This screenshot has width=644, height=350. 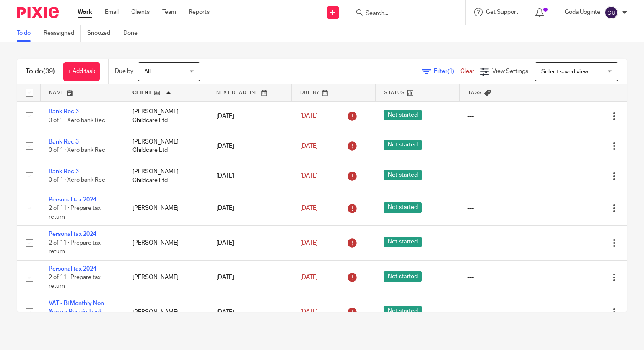 I want to click on a: Done, so click(x=134, y=33).